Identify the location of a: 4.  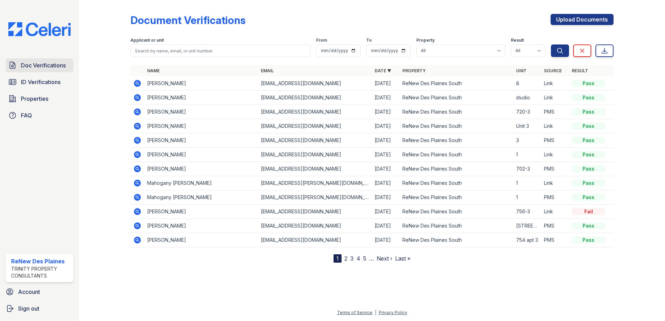
(358, 259).